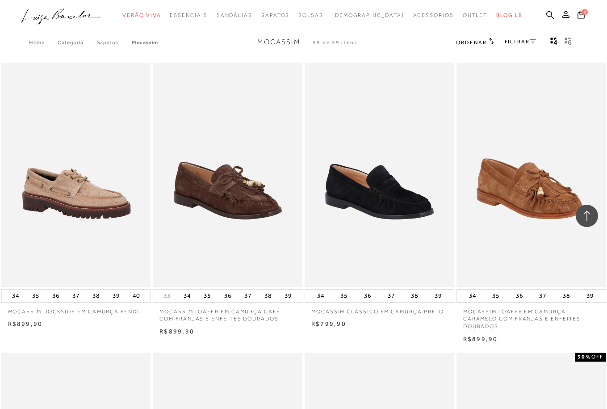 This screenshot has width=607, height=409. What do you see at coordinates (227, 313) in the screenshot?
I see `p: MOCASSIM LOAFER EM CAMURÇA CAFÉ COM FRANJAS E ENFEITES DOURADOS` at bounding box center [227, 313].